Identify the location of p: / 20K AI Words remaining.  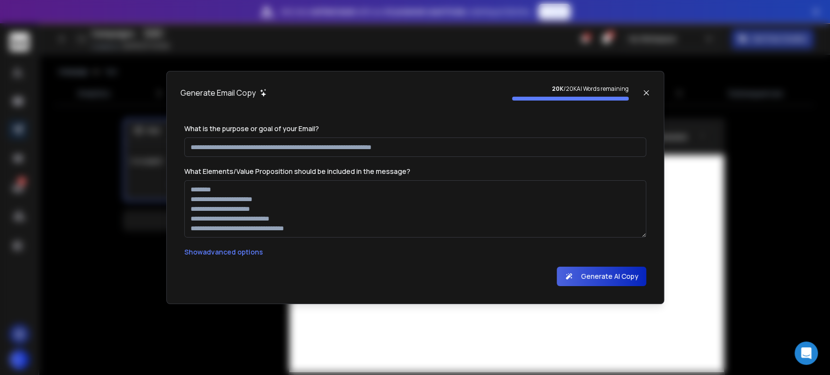
(570, 89).